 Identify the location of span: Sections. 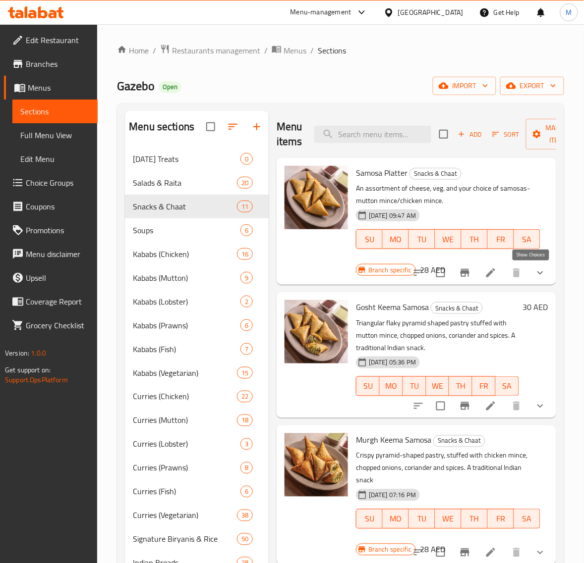
(332, 51).